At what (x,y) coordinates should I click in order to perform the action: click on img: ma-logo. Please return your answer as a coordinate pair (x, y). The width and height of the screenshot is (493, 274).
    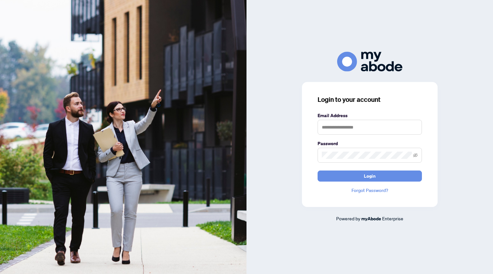
    Looking at the image, I should click on (370, 62).